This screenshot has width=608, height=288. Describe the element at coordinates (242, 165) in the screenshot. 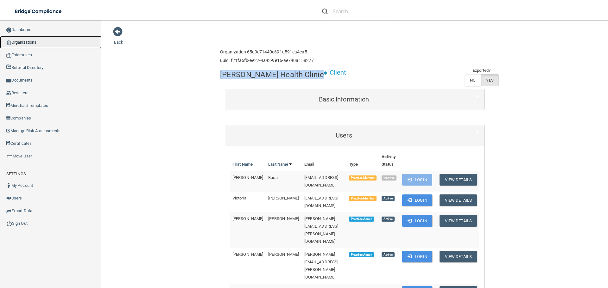

I see `a: First Name` at that location.